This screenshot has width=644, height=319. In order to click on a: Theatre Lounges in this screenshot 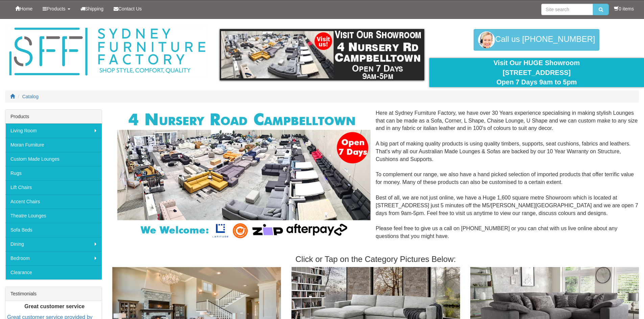, I will do `click(53, 216)`.